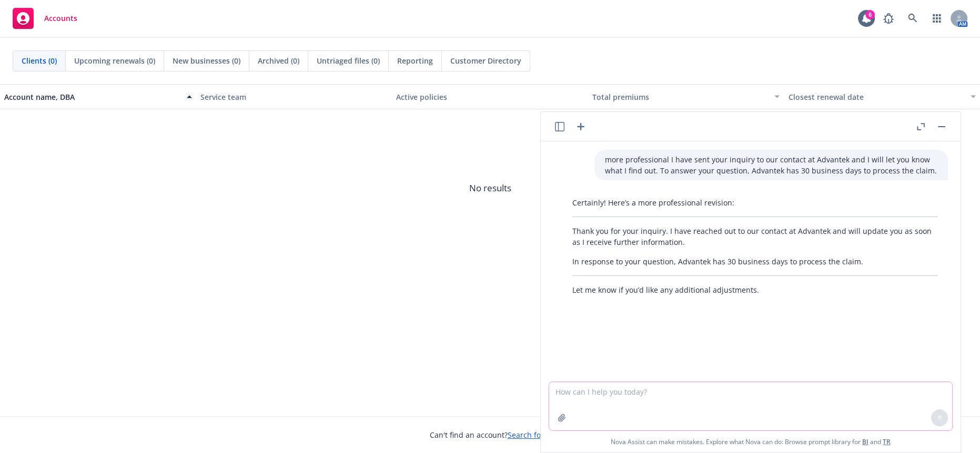  Describe the element at coordinates (348, 61) in the screenshot. I see `span: Untriaged files (0)` at that location.